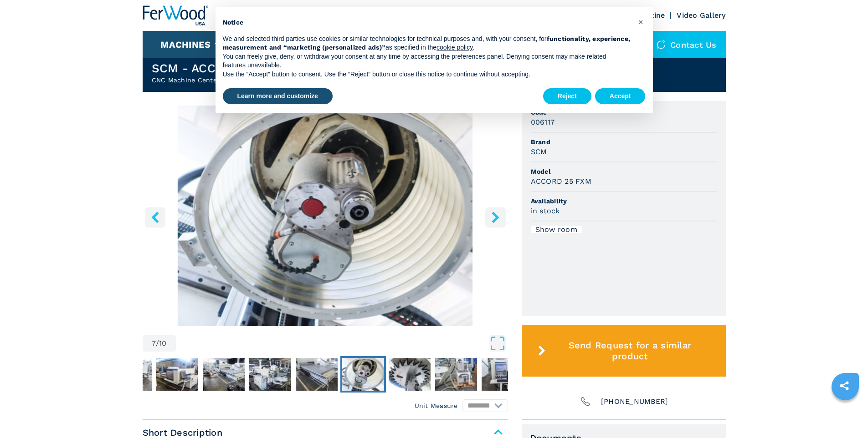 The height and width of the screenshot is (438, 868). I want to click on img: Contact us, so click(661, 44).